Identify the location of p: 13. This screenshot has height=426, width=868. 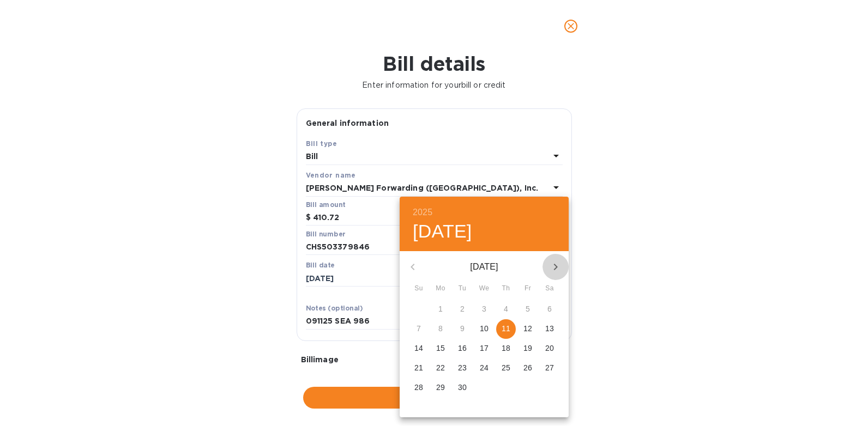
(550, 329).